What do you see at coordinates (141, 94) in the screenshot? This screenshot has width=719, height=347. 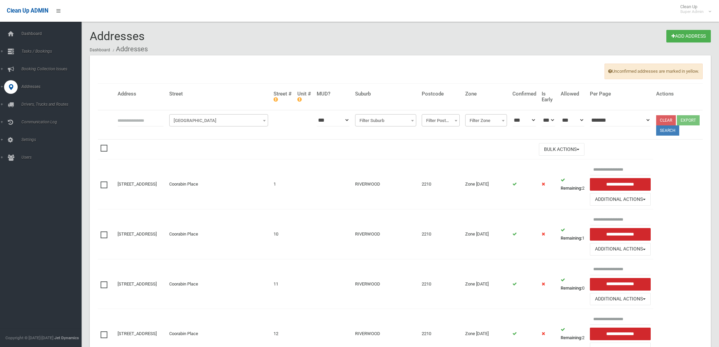 I see `h4: Address` at bounding box center [141, 94].